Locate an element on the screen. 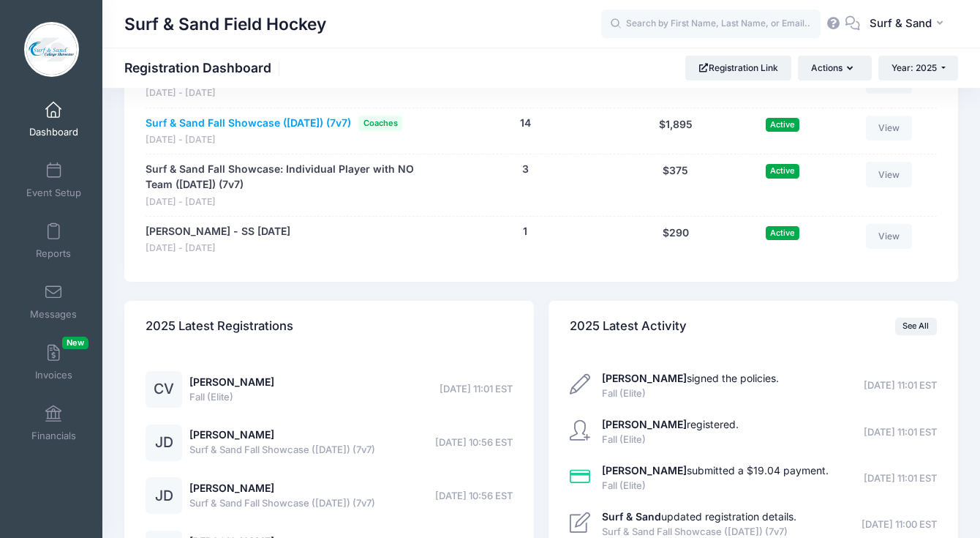  span: Surf & Sand is located at coordinates (900, 23).